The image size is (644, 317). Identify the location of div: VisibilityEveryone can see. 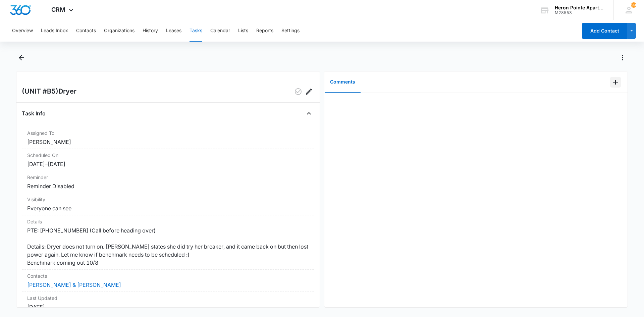
(168, 205).